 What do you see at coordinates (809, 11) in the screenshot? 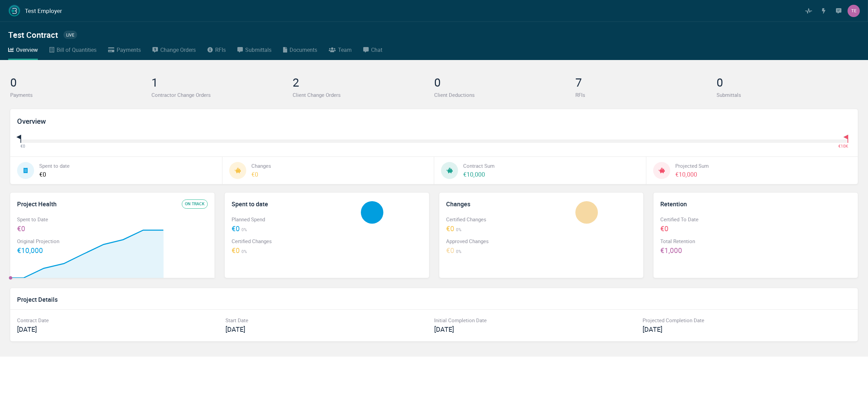
I see `div: Activity` at bounding box center [809, 11].